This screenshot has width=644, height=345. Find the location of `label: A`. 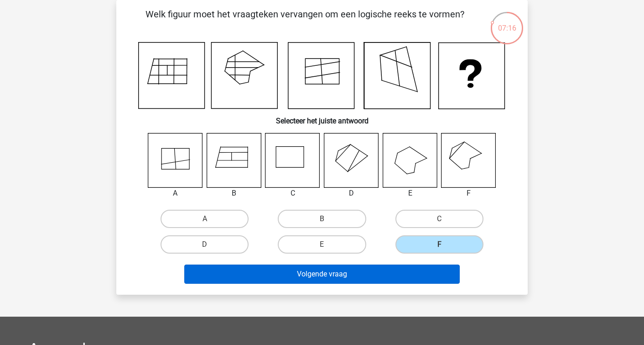

label: A is located at coordinates (205, 218).